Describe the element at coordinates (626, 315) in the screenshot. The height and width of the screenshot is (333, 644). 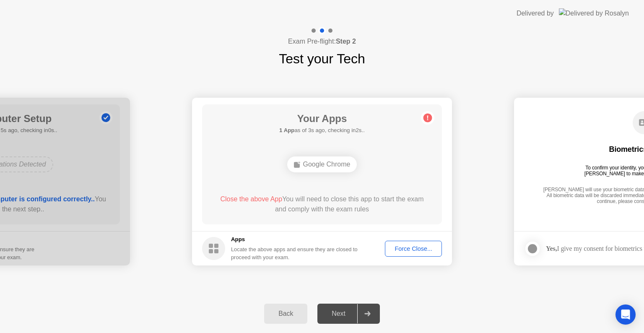
I see `div: Open Intercom Messenger` at that location.